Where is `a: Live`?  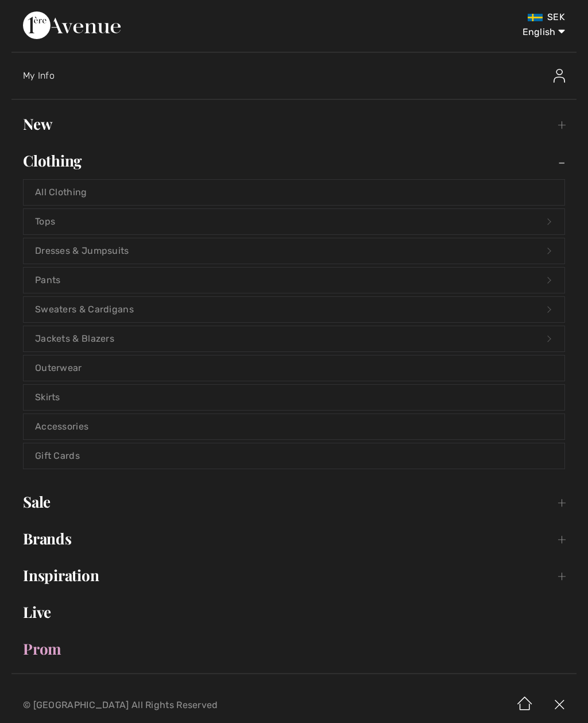
a: Live is located at coordinates (294, 612).